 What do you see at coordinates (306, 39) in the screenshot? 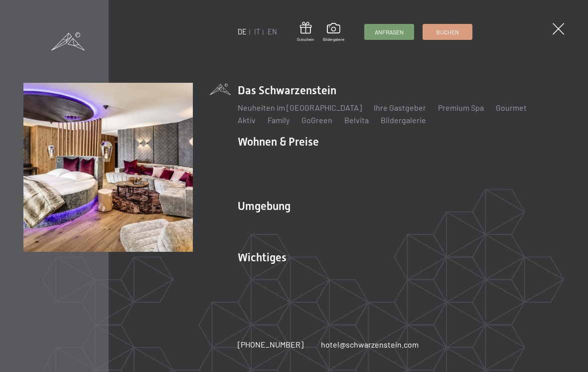
I see `span: Gutschein` at bounding box center [306, 39].